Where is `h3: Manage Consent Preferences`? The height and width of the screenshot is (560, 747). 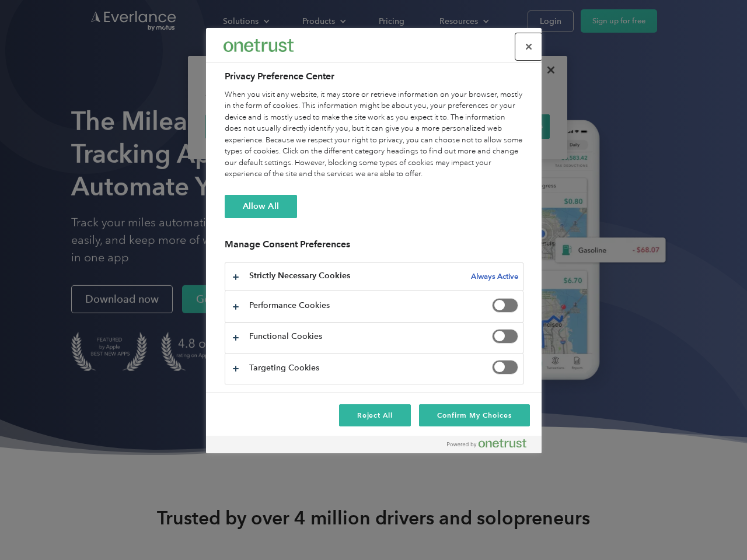
h3: Manage Consent Preferences is located at coordinates (374, 248).